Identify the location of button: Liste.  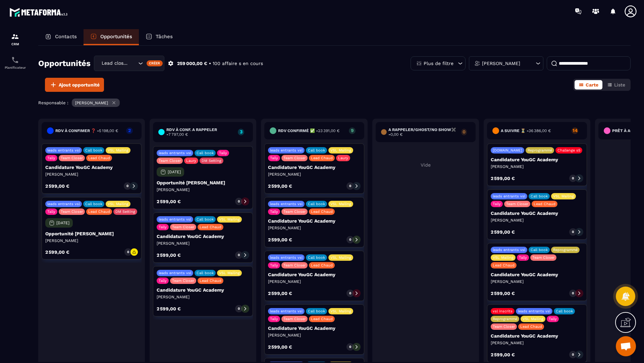
(616, 85).